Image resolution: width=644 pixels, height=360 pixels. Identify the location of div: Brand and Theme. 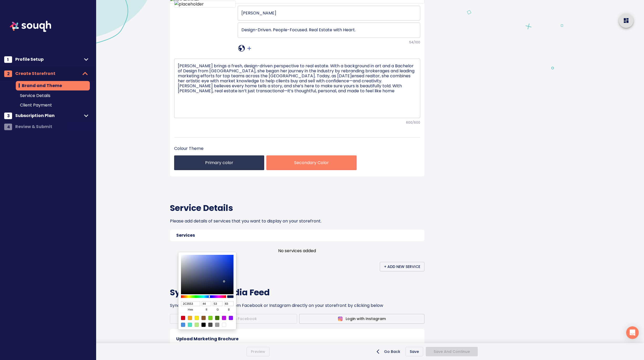
(53, 86).